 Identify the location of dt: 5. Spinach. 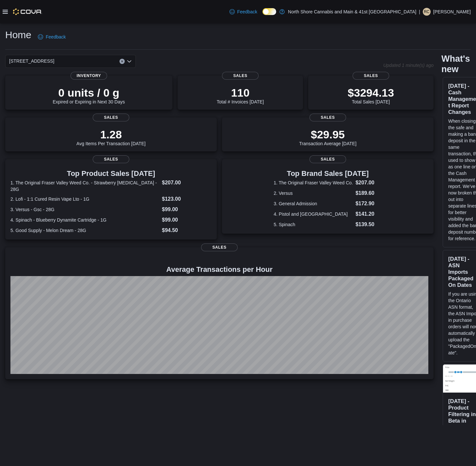
(313, 224).